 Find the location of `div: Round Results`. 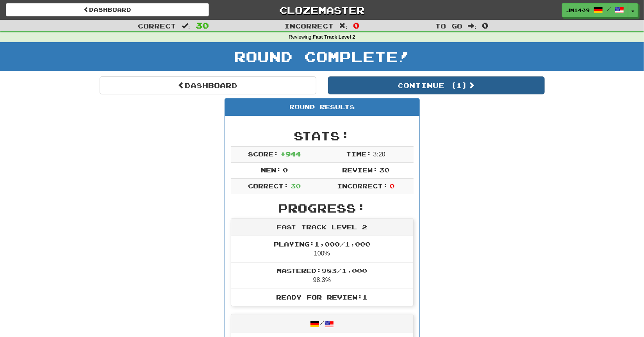

div: Round Results is located at coordinates (322, 107).